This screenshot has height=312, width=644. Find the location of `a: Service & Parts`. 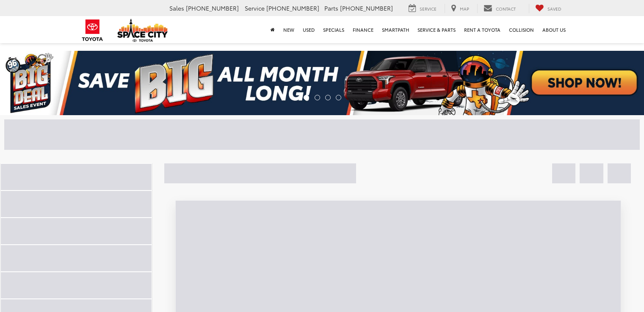

a: Service & Parts is located at coordinates (436, 29).